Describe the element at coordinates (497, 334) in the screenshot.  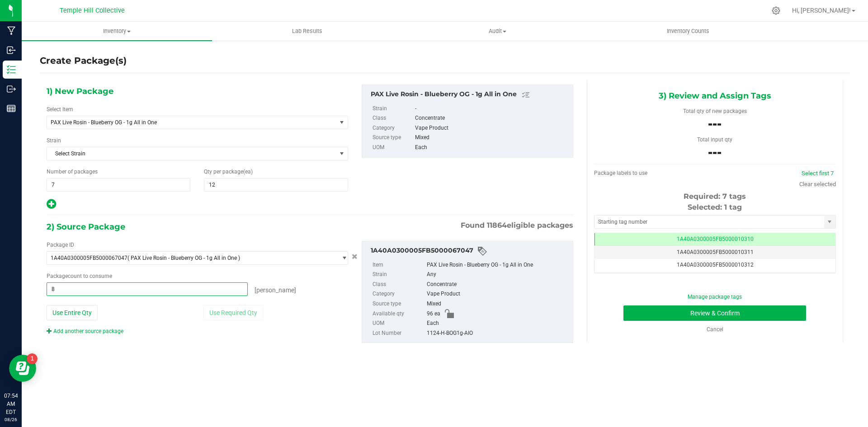
I see `div: 1124-H-BOG1g-AIO` at that location.